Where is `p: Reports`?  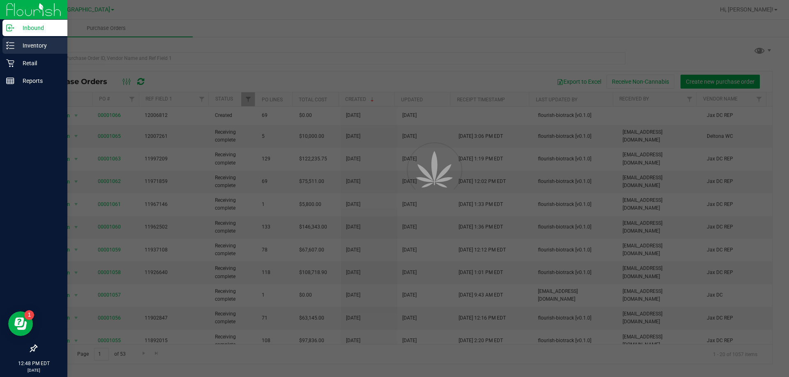 p: Reports is located at coordinates (39, 81).